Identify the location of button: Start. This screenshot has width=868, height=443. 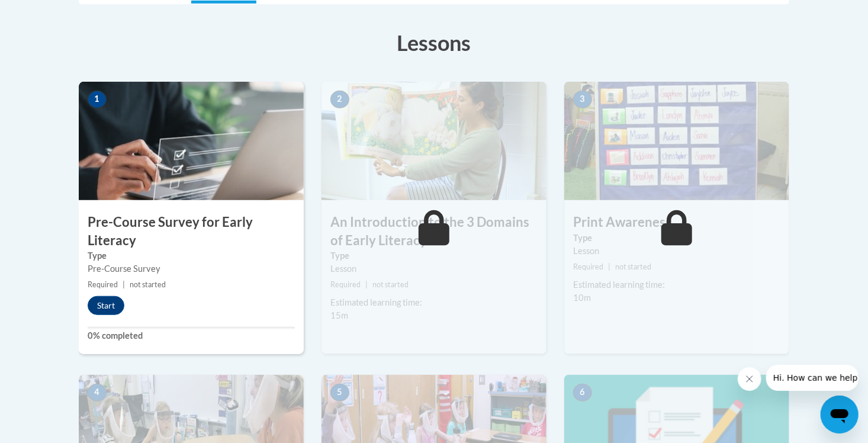
(106, 305).